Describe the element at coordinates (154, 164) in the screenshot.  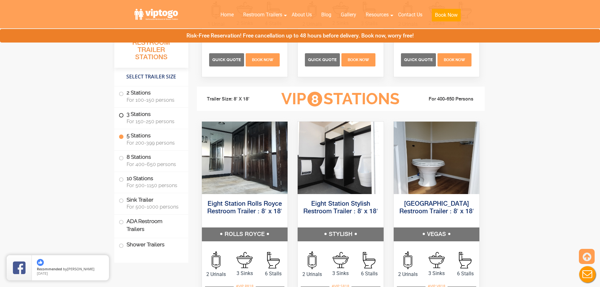
I see `span: For 400-650 persons` at that location.